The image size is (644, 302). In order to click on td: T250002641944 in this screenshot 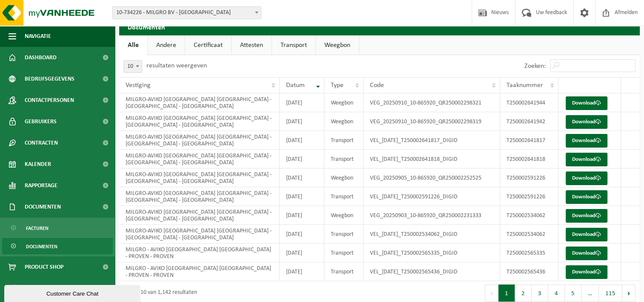, I will do `click(529, 103)`.